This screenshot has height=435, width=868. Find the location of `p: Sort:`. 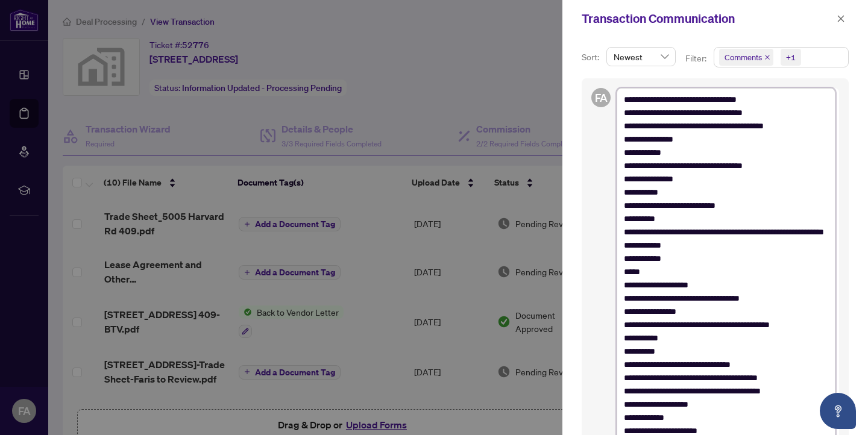

p: Sort: is located at coordinates (591, 57).